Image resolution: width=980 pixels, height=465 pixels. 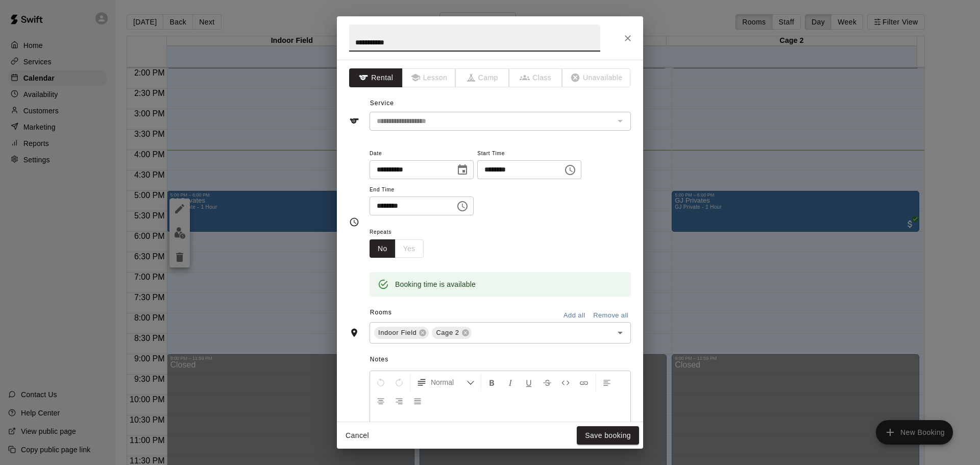 What do you see at coordinates (530, 154) in the screenshot?
I see `span: Start Time` at bounding box center [530, 154].